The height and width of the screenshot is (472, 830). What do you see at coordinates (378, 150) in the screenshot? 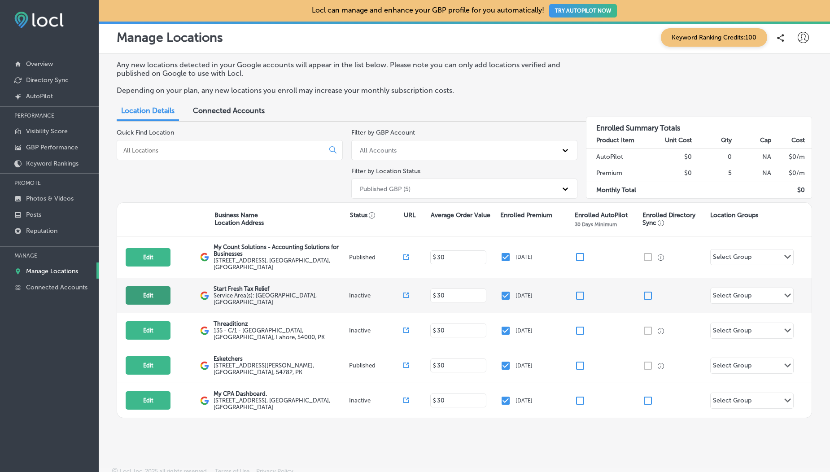
I see `div: All Accounts` at bounding box center [378, 150].